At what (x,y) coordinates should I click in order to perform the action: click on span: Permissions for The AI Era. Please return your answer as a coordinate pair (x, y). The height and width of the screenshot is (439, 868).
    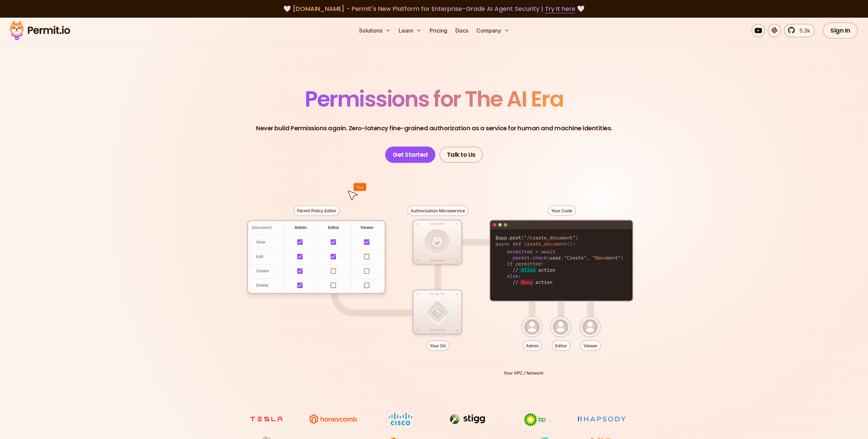
    Looking at the image, I should click on (434, 99).